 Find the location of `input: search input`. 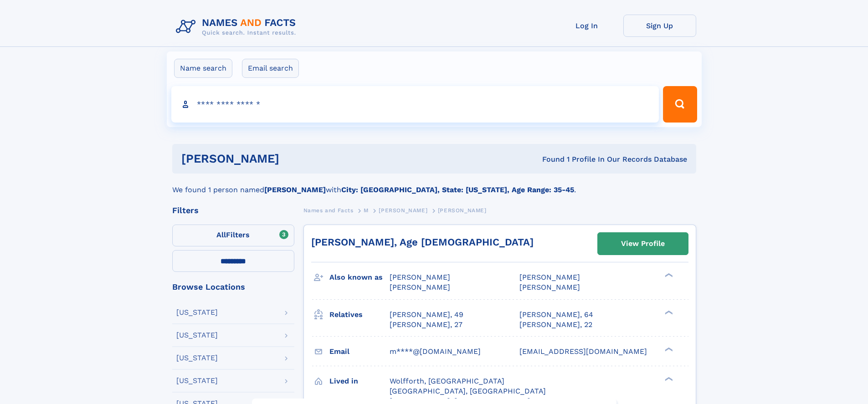

input: search input is located at coordinates (415, 104).